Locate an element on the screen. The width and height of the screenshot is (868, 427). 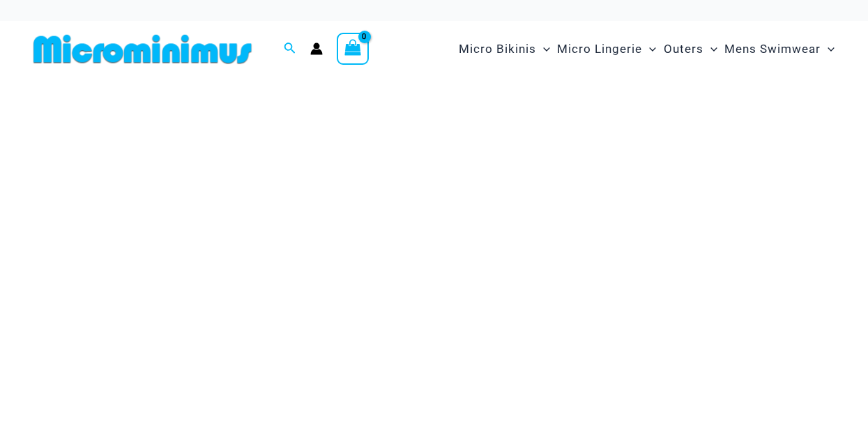
a: OutersMenu ToggleMenu Toggle is located at coordinates (690, 49).